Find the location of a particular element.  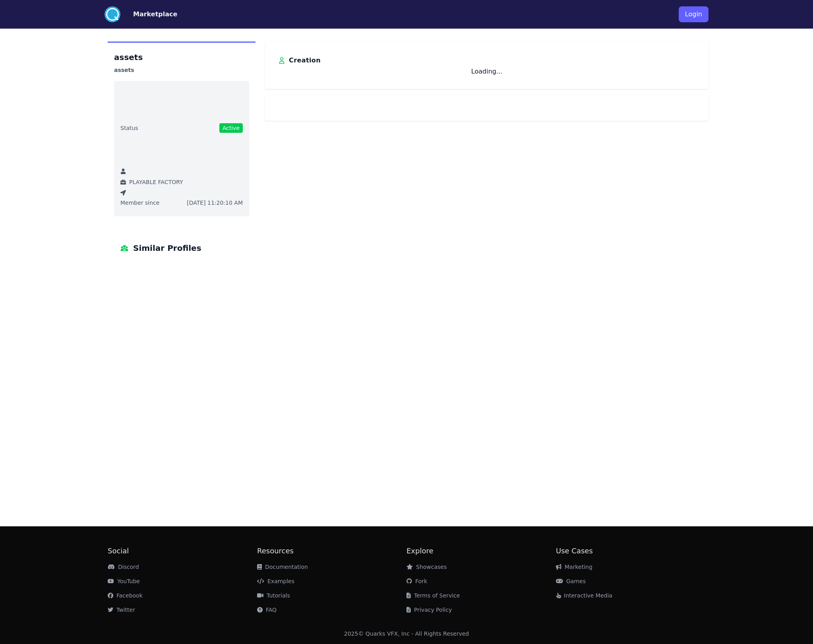

a: Interactive Media is located at coordinates (584, 595).